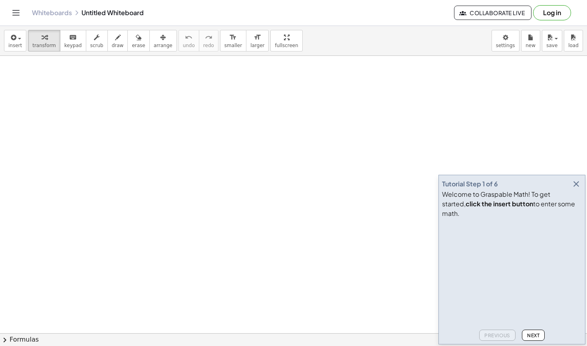  I want to click on span: Next, so click(533, 335).